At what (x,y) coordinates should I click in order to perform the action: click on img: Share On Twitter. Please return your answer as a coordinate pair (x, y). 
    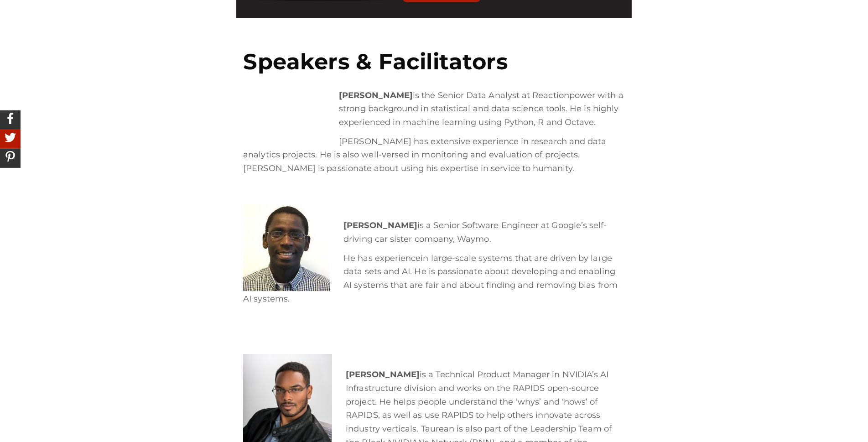
    Looking at the image, I should click on (10, 137).